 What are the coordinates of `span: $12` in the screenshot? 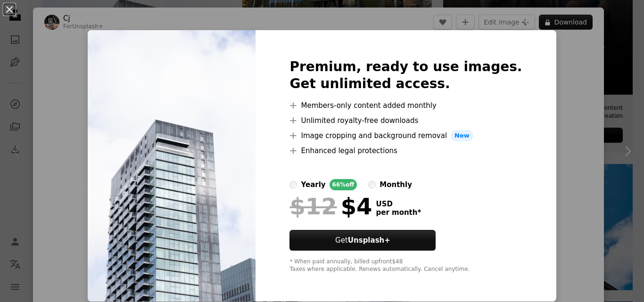 It's located at (313, 206).